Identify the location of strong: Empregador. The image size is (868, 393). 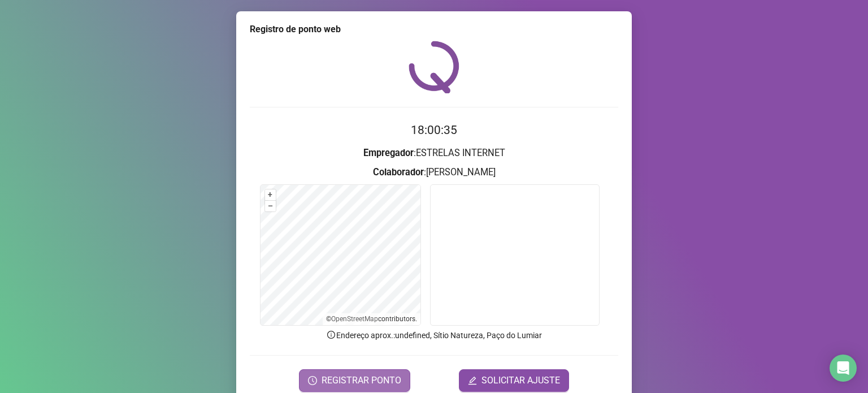
(388, 153).